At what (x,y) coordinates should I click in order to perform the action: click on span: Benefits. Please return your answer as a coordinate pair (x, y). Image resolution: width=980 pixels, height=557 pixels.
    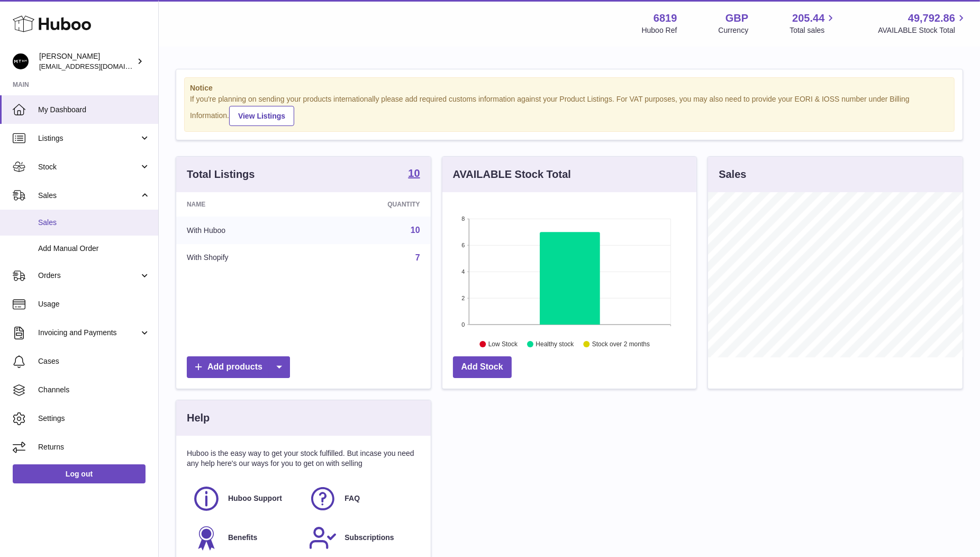
    Looking at the image, I should click on (243, 537).